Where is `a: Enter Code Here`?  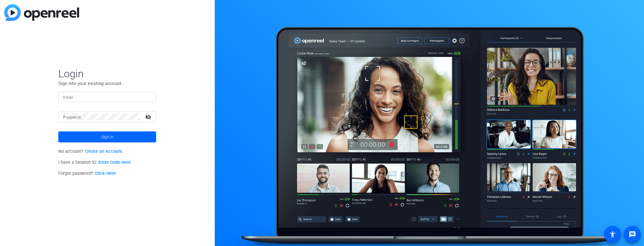
a: Enter Code Here is located at coordinates (114, 162).